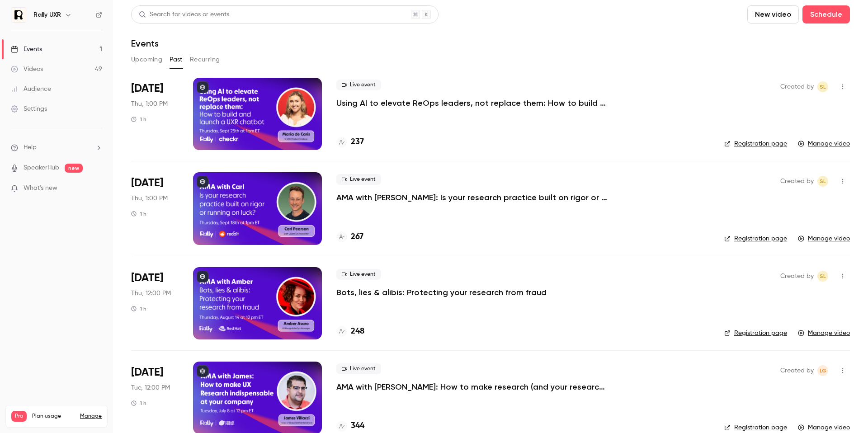  I want to click on button: Recurring, so click(204, 60).